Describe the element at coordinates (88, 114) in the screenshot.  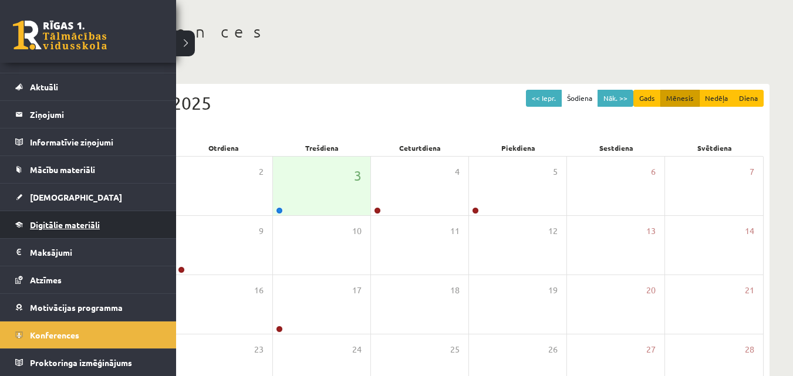
I see `a: Ziņojumi` at that location.